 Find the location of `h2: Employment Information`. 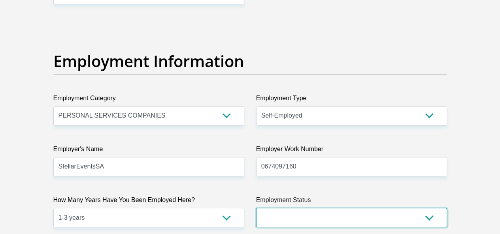

h2: Employment Information is located at coordinates (250, 61).